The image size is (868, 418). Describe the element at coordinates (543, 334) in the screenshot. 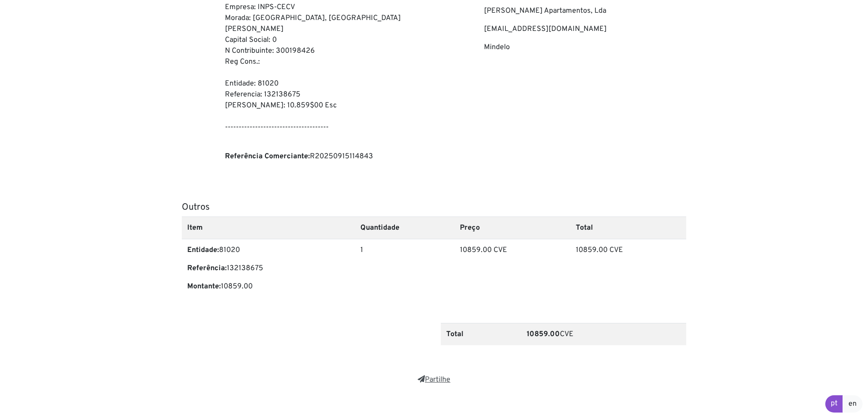

I see `b: 10859.00` at that location.